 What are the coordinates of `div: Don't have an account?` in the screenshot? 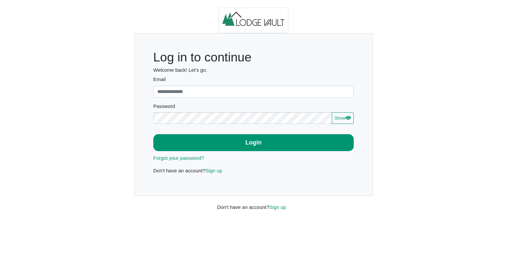 It's located at (254, 203).